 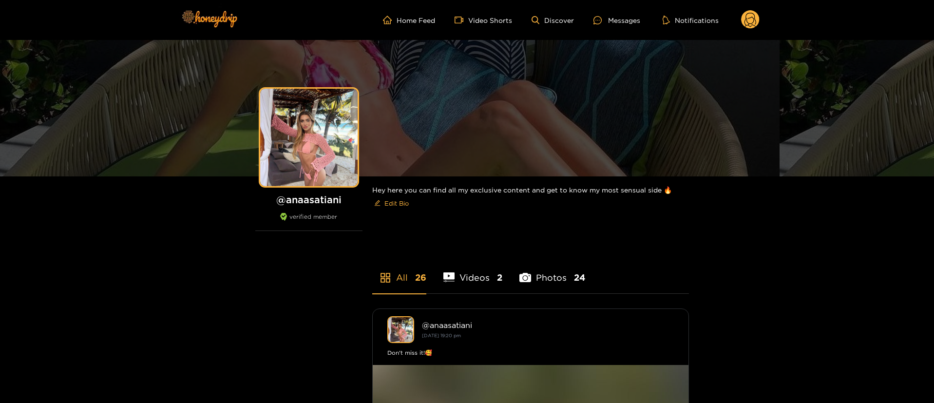 What do you see at coordinates (552, 272) in the screenshot?
I see `li: Photos` at bounding box center [552, 272].